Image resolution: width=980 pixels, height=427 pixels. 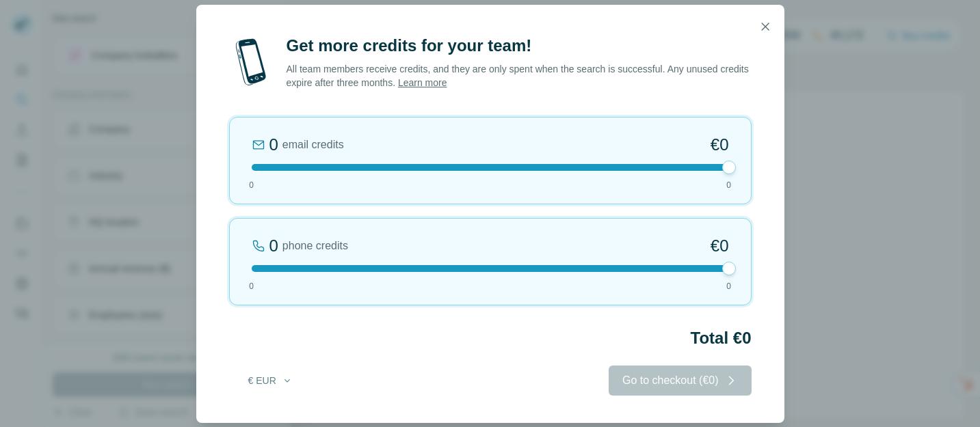 What do you see at coordinates (315, 246) in the screenshot?
I see `span: phone credits` at bounding box center [315, 246].